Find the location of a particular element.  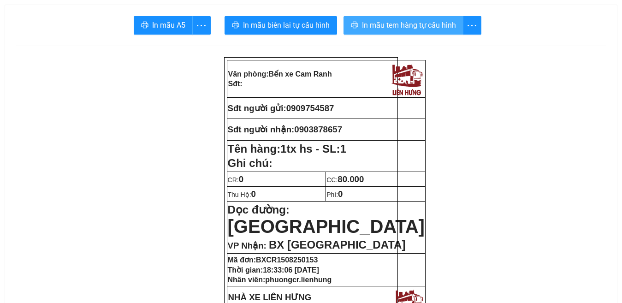

span: CC: is located at coordinates (345, 180).